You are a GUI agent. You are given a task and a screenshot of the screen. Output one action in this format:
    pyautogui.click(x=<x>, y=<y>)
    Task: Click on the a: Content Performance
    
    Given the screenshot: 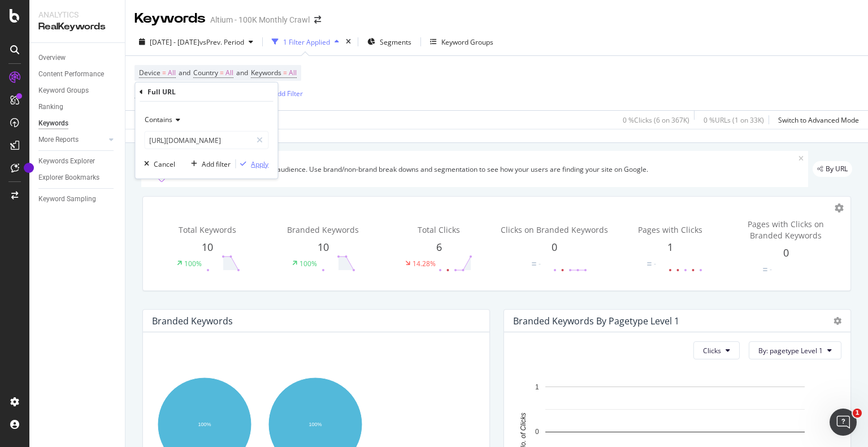 What is the action you would take?
    pyautogui.click(x=78, y=74)
    